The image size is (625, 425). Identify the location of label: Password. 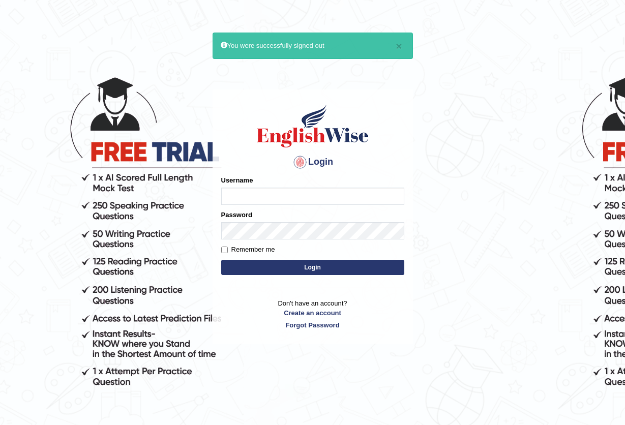
(236, 215).